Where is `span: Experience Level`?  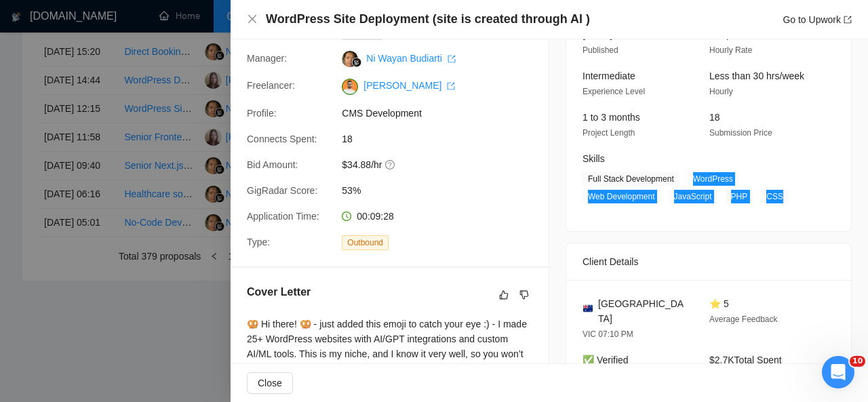 span: Experience Level is located at coordinates (613, 91).